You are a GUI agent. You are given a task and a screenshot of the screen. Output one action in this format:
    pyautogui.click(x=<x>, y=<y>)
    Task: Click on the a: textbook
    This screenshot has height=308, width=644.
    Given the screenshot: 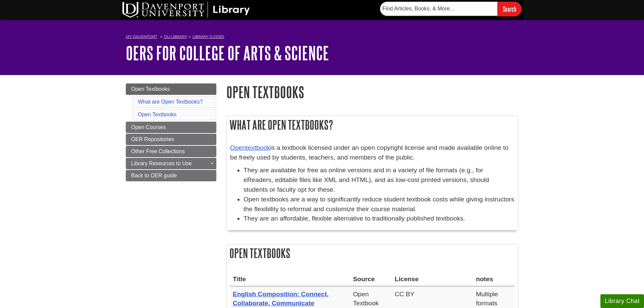 What is the action you would take?
    pyautogui.click(x=258, y=147)
    